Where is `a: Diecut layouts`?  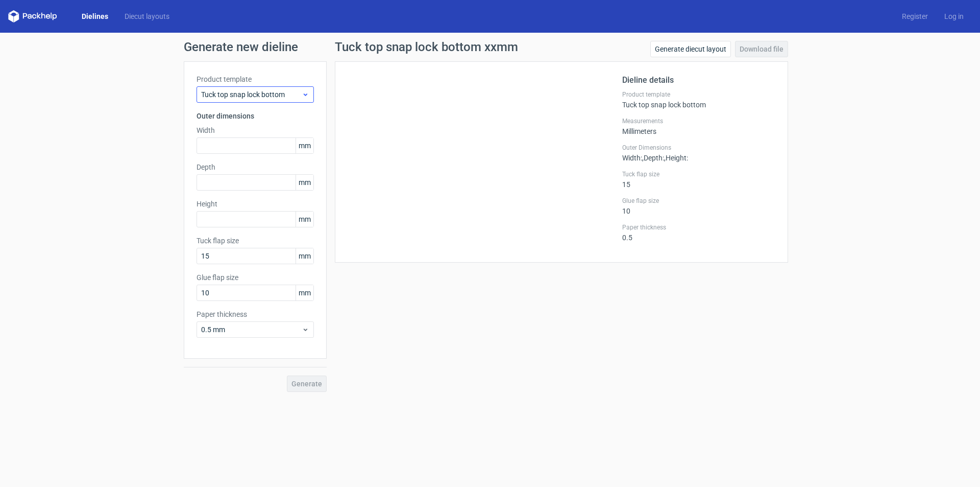 a: Diecut layouts is located at coordinates (147, 16).